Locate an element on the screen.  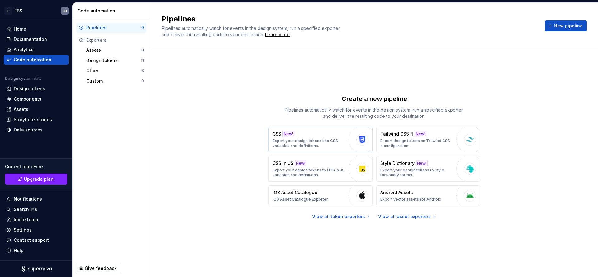
p: Pipelines automatically watch for events in the design system, run a specified exporter, and deli... is located at coordinates (375, 113).